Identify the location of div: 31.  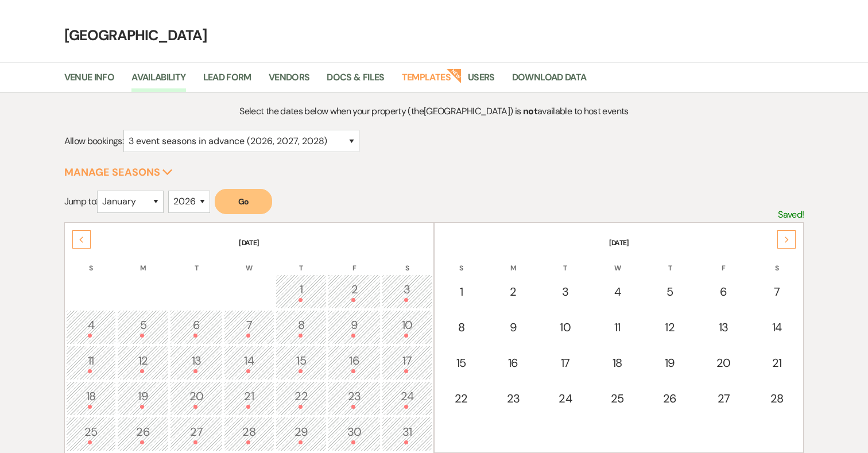
(407, 434).